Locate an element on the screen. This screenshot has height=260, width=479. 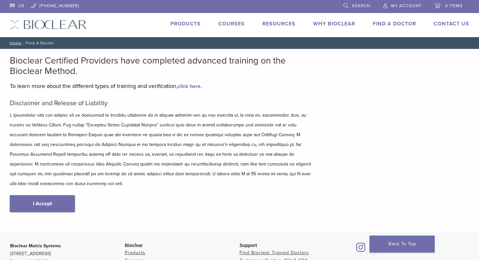
span: Search is located at coordinates (361, 6).